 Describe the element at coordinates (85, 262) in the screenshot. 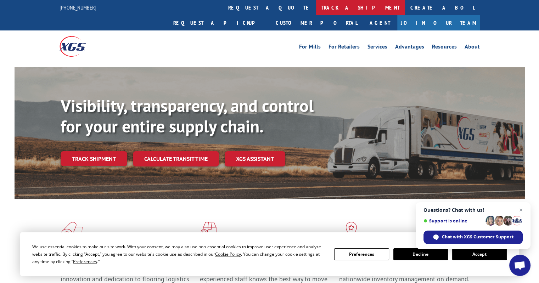

I see `span: Preferences` at that location.